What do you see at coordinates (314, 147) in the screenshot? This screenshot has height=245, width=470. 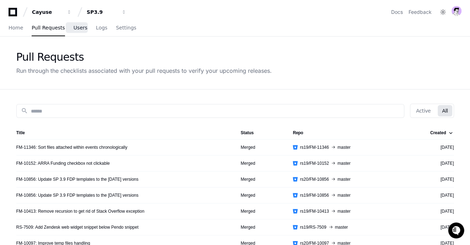 I see `span: rs19/FM-11346` at bounding box center [314, 147].